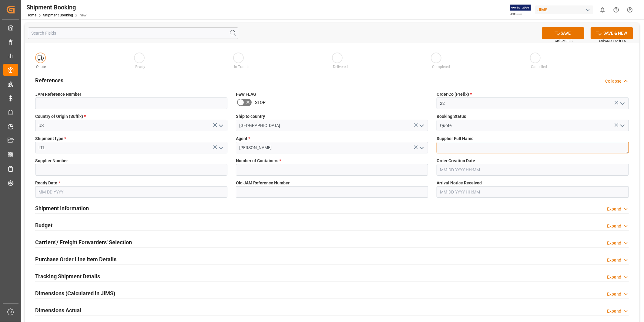  I want to click on h2: Carriers'/ Freight Forwarders' Selection, so click(84, 242).